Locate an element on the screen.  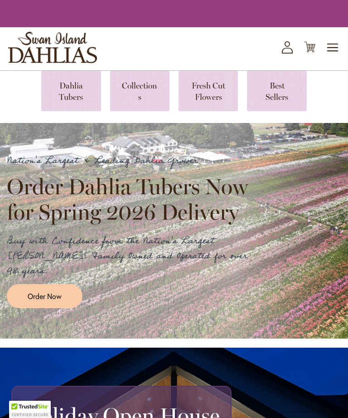
a: Order Now is located at coordinates (44, 296).